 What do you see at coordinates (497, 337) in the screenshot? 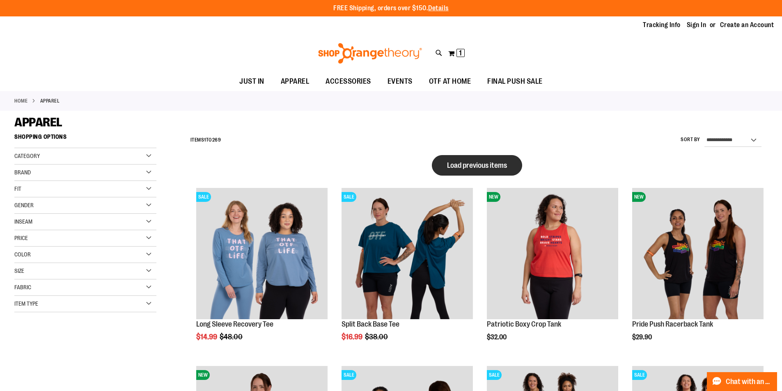
I see `span: $32.00` at bounding box center [497, 337].